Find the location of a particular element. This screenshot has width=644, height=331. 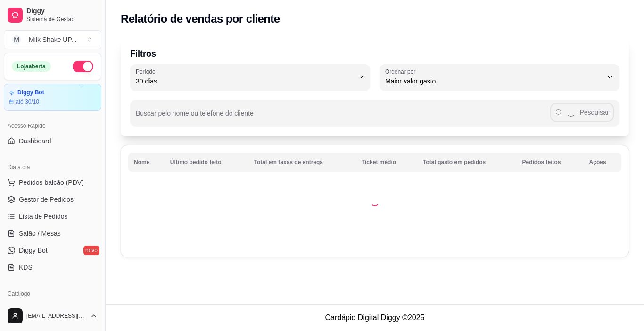

footer: Cardápio Digital Diggy © 2025 is located at coordinates (375, 317).